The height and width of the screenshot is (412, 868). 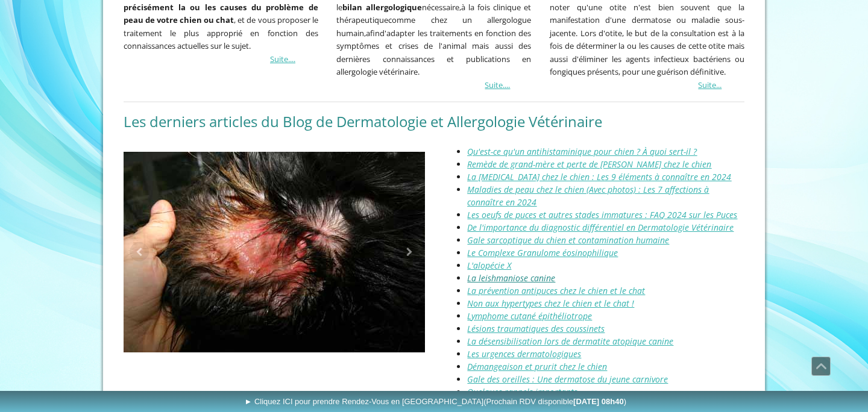 I want to click on span: comme chez un allergologue humain,, so click(x=433, y=26).